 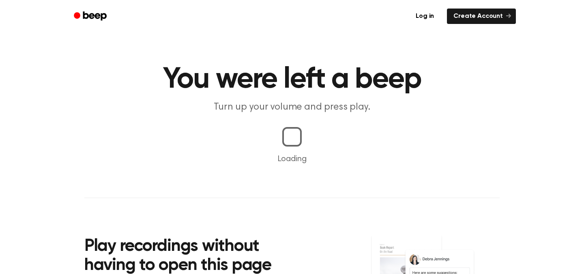 I want to click on a: Log in, so click(x=424, y=16).